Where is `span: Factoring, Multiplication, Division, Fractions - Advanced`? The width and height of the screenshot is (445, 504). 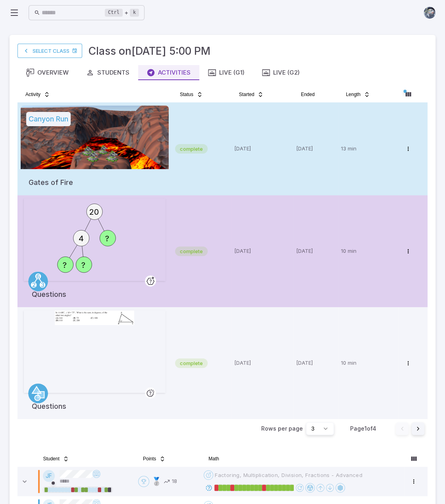
span: Factoring, Multiplication, Division, Fractions - Advanced is located at coordinates (288, 475).